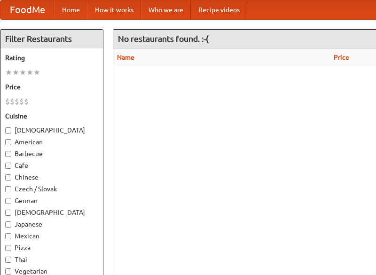 This screenshot has width=376, height=275. What do you see at coordinates (163, 39) in the screenshot?
I see `ng-pluralize: No restaurants found. :-(` at bounding box center [163, 39].